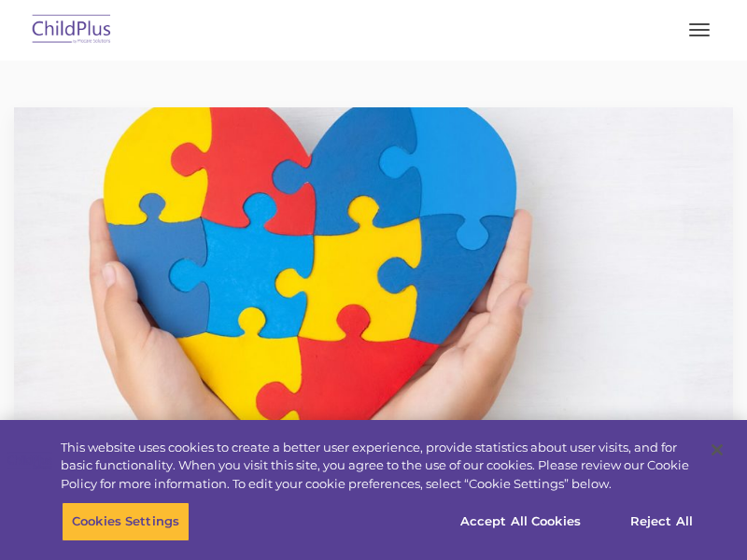 The height and width of the screenshot is (560, 747). Describe the element at coordinates (72, 30) in the screenshot. I see `img: ChildPlus by Procare Solutions` at that location.